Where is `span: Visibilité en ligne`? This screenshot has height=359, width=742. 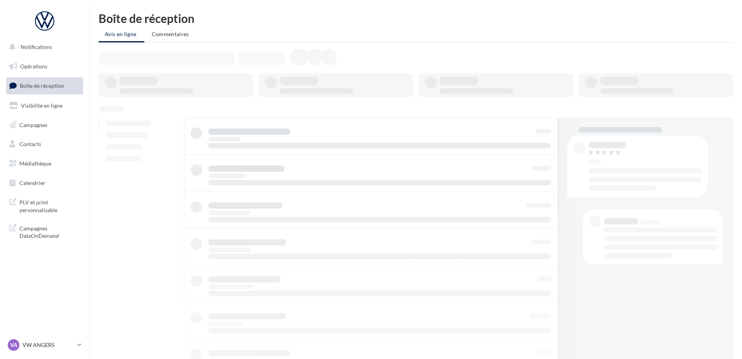 span: Visibilité en ligne is located at coordinates (42, 105).